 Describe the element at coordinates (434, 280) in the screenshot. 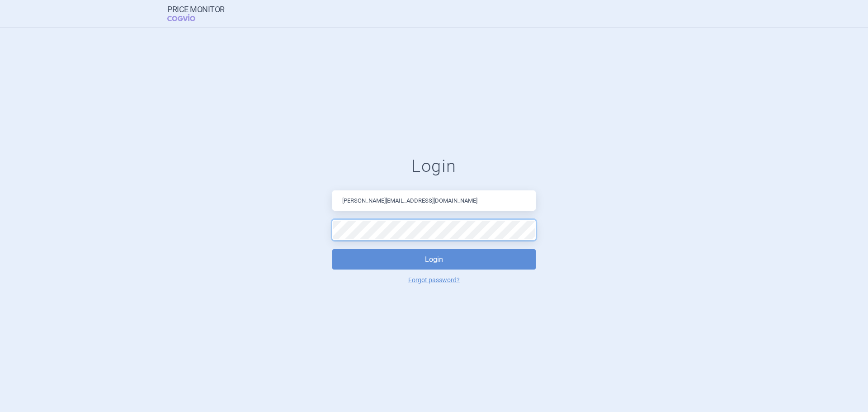

I see `a: Forgot password?` at that location.